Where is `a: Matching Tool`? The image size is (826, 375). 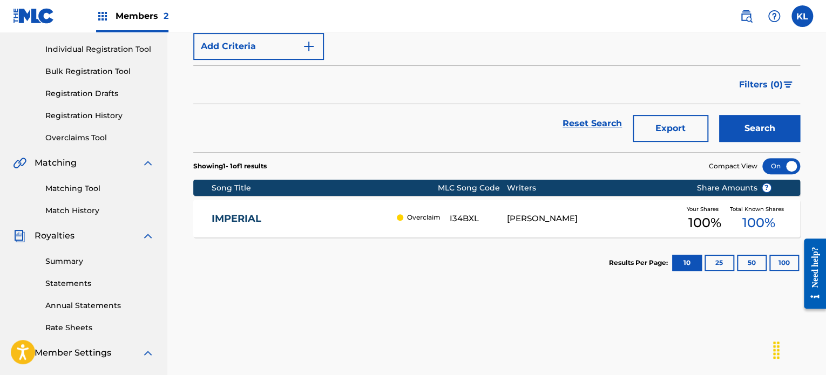
a: Matching Tool is located at coordinates (100, 188).